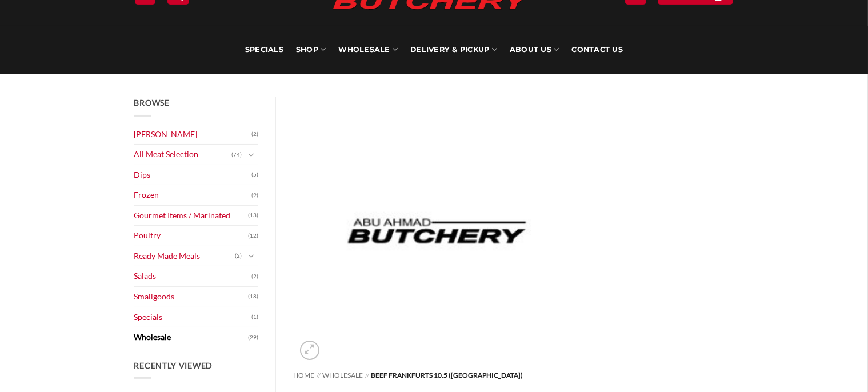  What do you see at coordinates (311, 50) in the screenshot?
I see `a: SHOP` at bounding box center [311, 50].